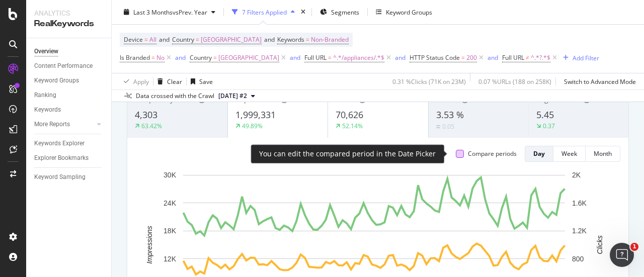 This screenshot has width=644, height=277. Describe the element at coordinates (255, 115) in the screenshot. I see `span: 1,999,331` at that location.